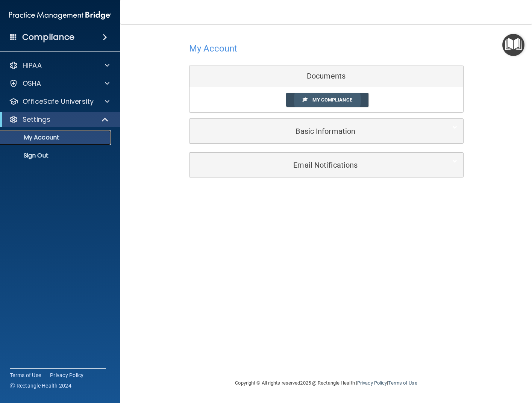  Describe the element at coordinates (326, 131) in the screenshot. I see `a: Basic Information` at that location.